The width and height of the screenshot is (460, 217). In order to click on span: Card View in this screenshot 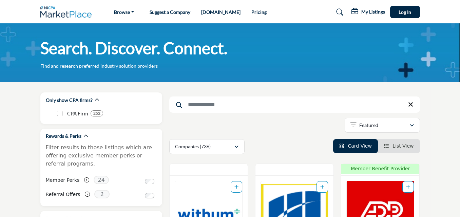, I will do `click(359, 146)`.